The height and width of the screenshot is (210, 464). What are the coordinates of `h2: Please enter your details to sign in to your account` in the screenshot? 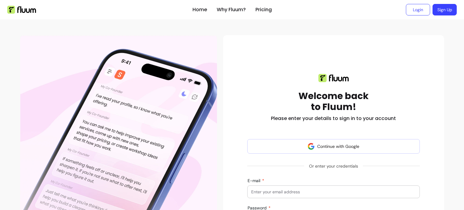 It's located at (333, 118).